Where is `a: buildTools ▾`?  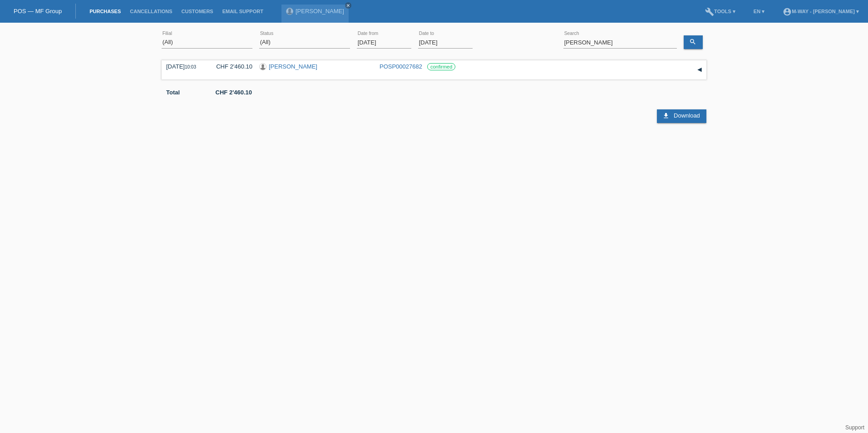 a: buildTools ▾ is located at coordinates (720, 11).